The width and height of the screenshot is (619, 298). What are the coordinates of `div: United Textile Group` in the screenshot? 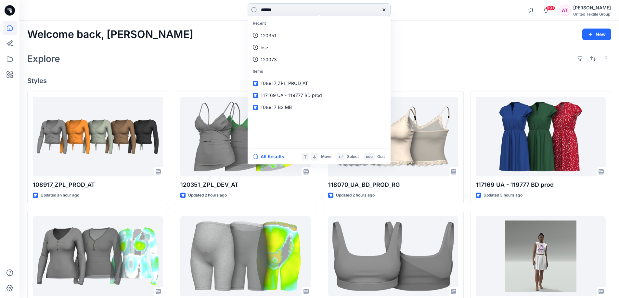 It's located at (592, 14).